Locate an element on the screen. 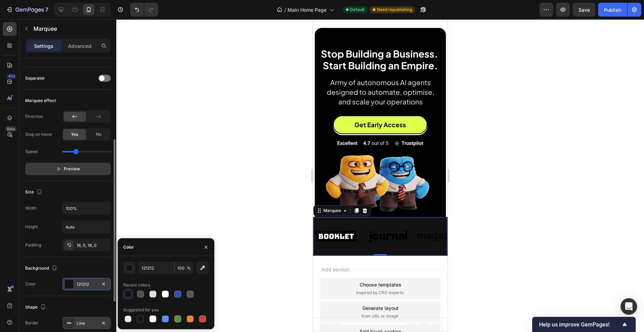 Image resolution: width=644 pixels, height=332 pixels. p: Settings is located at coordinates (44, 46).